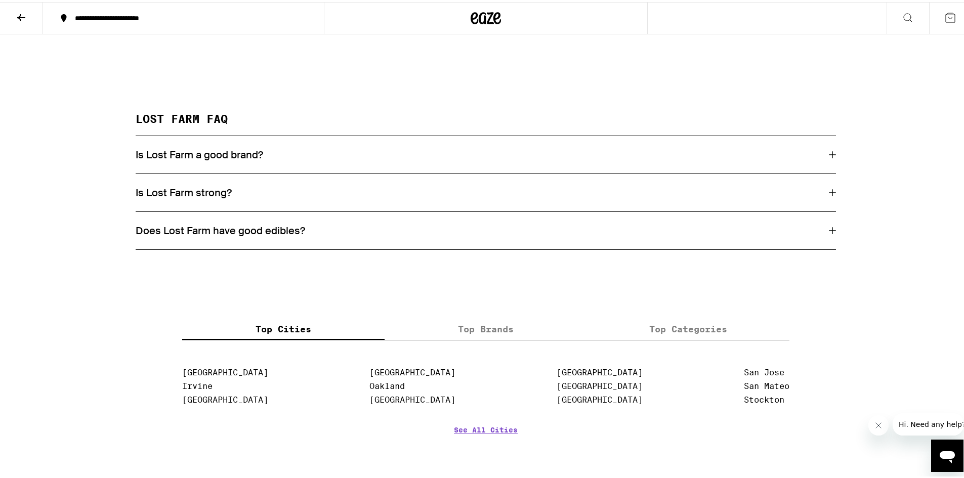 The image size is (964, 478). Describe the element at coordinates (184, 191) in the screenshot. I see `h3: Is Lost Farm strong?` at that location.